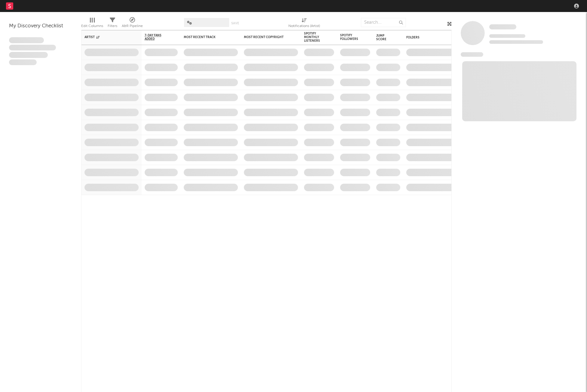  I want to click on span: 7-Day Fans Added, so click(156, 37).